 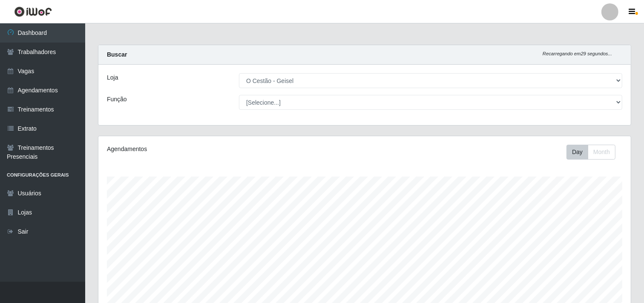 What do you see at coordinates (33, 12) in the screenshot?
I see `img: CoreUI Logo` at bounding box center [33, 12].